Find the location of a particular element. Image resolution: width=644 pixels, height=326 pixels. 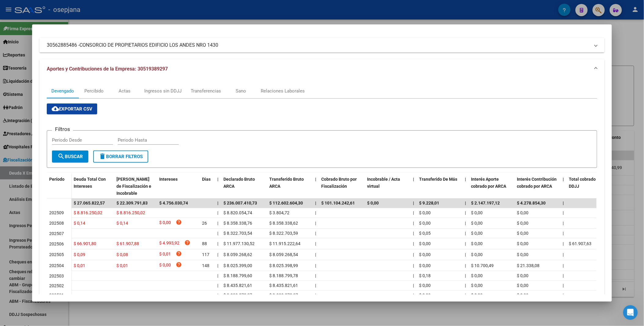

span: Aportes y Contribuciones de la Empresa: 30519389297 is located at coordinates (107, 69).